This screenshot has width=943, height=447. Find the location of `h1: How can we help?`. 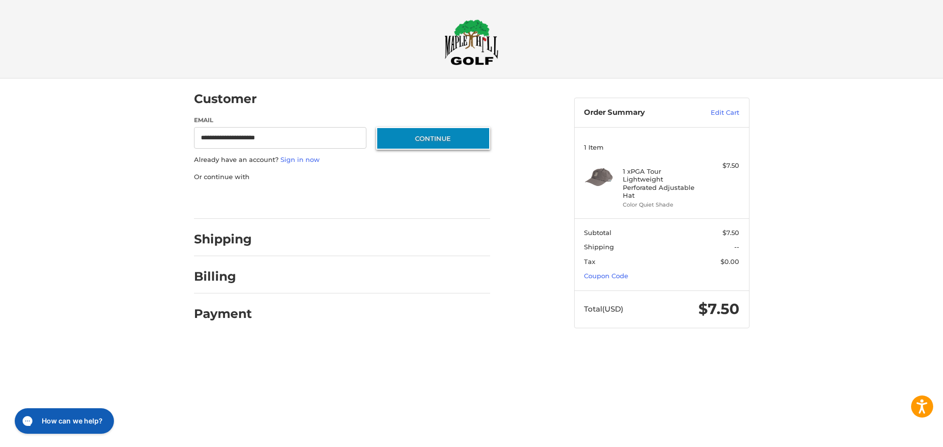

h1: How can we help? is located at coordinates (62, 16).